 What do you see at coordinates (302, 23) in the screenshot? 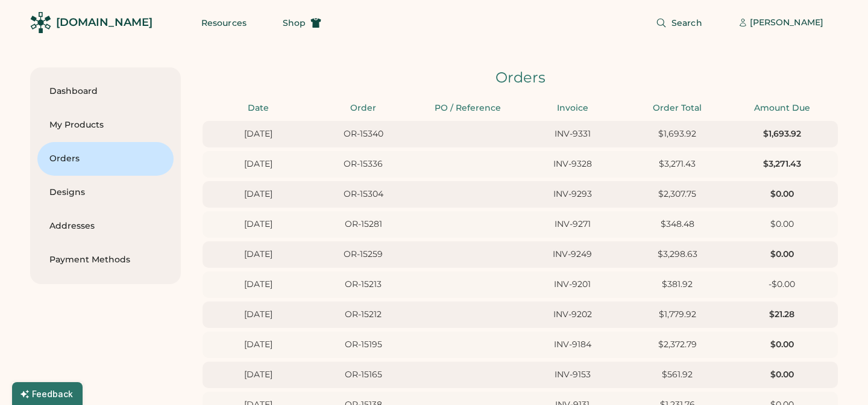
I see `button: Shop` at bounding box center [302, 23].